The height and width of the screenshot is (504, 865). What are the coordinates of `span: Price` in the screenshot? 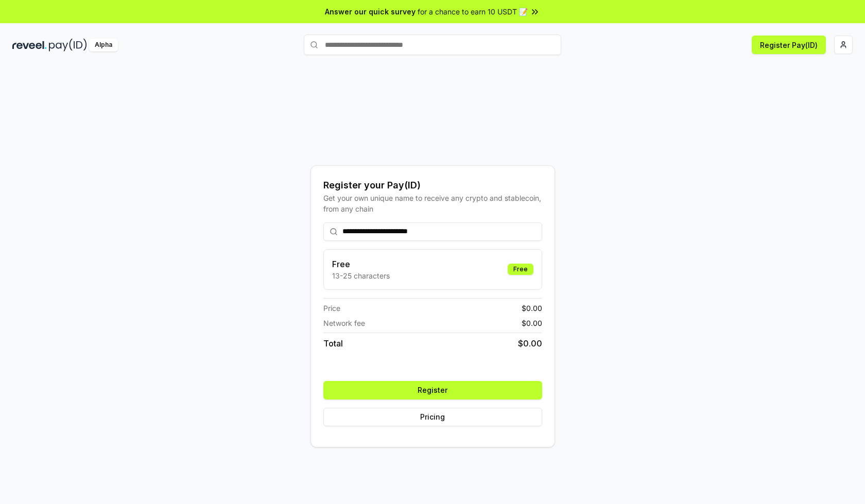 It's located at (332, 308).